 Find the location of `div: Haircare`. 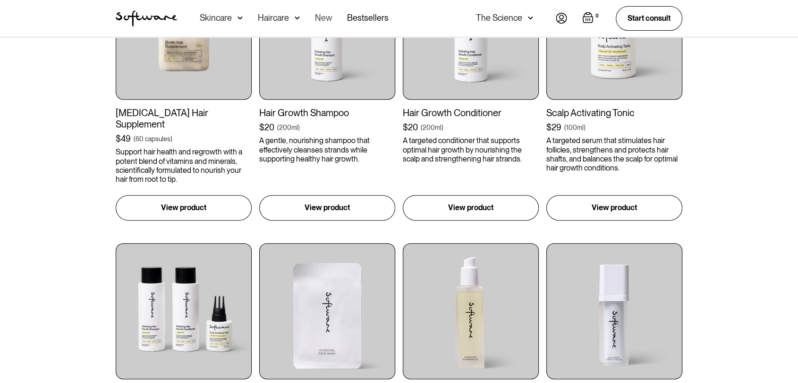

div: Haircare is located at coordinates (273, 18).